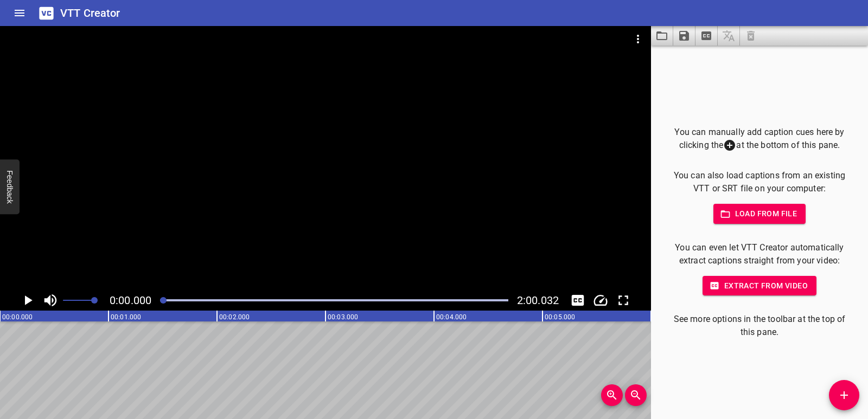 The image size is (868, 419). I want to click on button: Zoom In, so click(612, 395).